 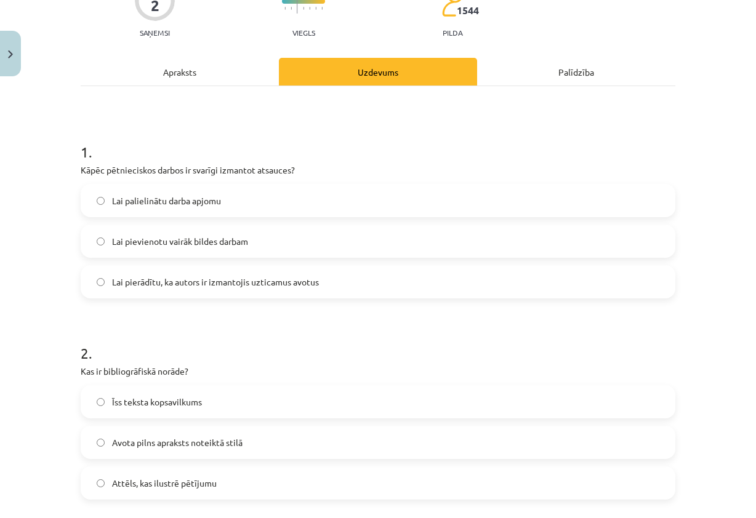 I want to click on span: Attēls, kas ilustrē pētījumu, so click(x=164, y=483).